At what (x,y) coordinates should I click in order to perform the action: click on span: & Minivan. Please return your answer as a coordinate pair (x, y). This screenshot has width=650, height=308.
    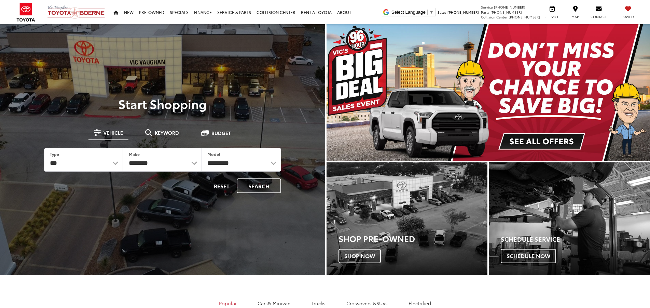
    Looking at the image, I should click on (279, 303).